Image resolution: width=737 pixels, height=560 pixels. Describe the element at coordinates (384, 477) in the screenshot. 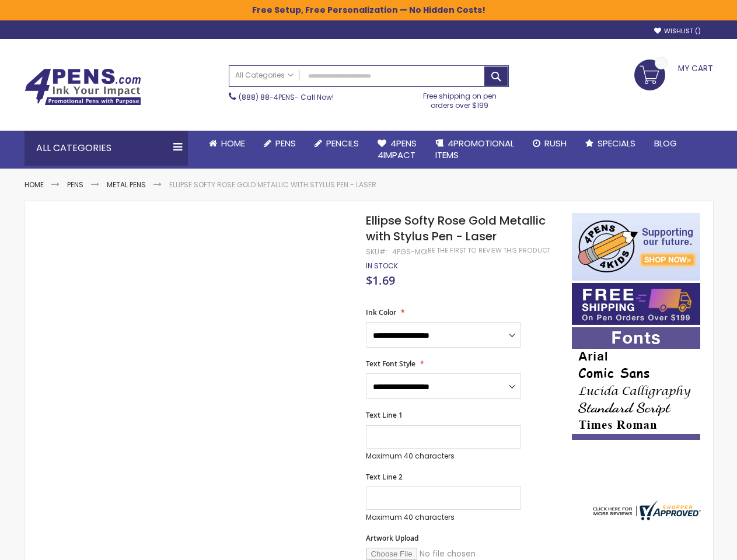

I see `span: Text Line 2` at that location.